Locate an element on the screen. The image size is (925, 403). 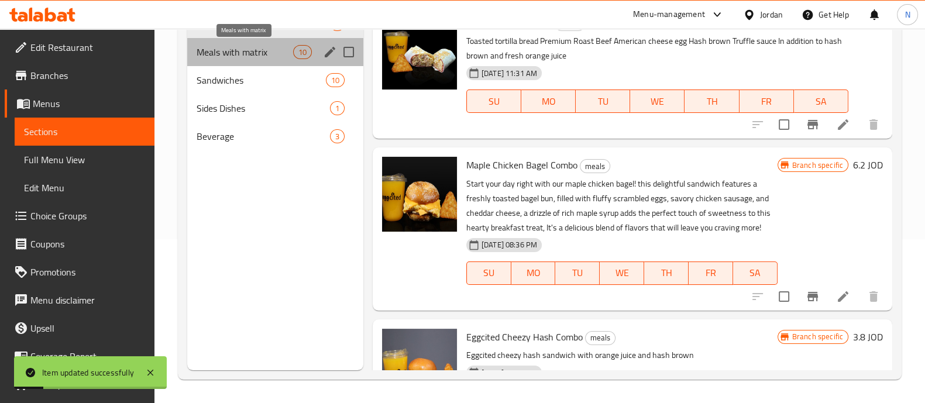
span: 1 is located at coordinates (337, 108).